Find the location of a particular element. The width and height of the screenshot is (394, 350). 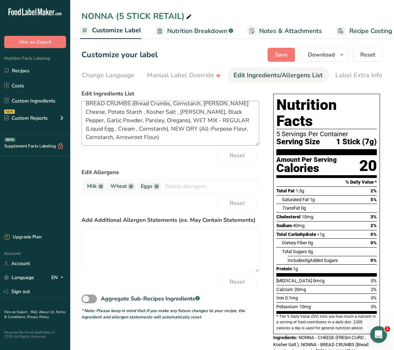

div: Calories is located at coordinates (306, 168).